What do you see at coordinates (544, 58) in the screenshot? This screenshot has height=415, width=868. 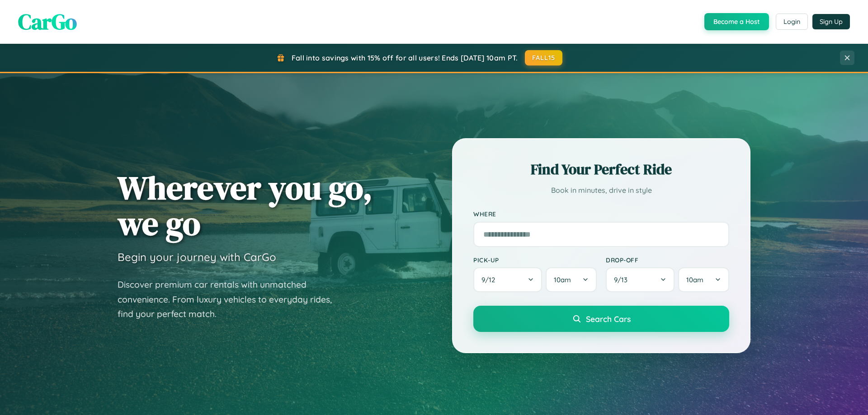 I see `button: FALL15` at bounding box center [544, 58].